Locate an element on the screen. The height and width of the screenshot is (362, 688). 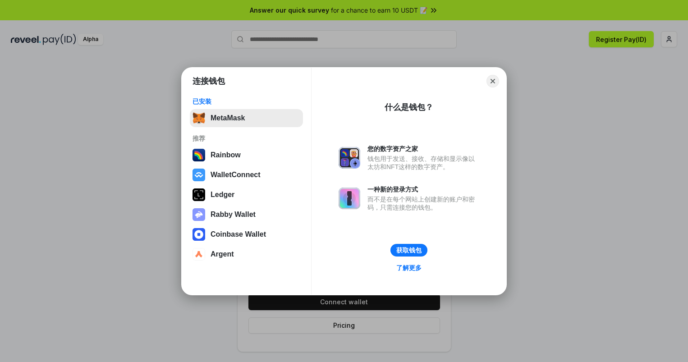
div: Coinbase Wallet is located at coordinates (238, 235).